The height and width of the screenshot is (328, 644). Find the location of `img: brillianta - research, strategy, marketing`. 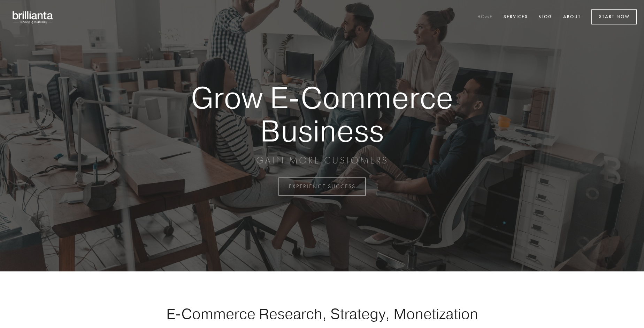

img: brillianta - research, strategy, marketing is located at coordinates (33, 17).